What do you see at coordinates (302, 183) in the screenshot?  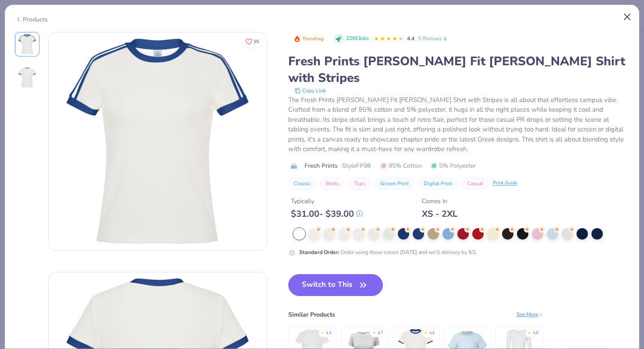 I see `button: Classic` at bounding box center [302, 183].